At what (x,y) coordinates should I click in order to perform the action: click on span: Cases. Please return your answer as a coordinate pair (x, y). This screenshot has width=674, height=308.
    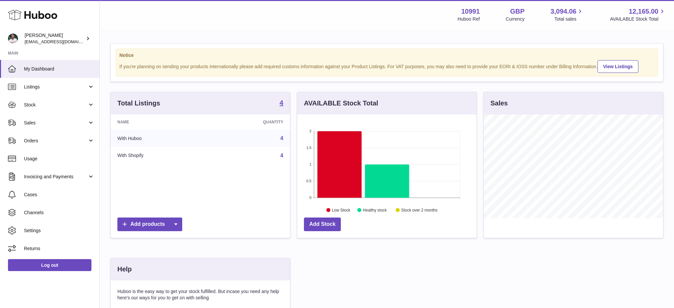
    Looking at the image, I should click on (59, 195).